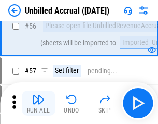 This screenshot has width=158, height=124. What do you see at coordinates (38, 103) in the screenshot?
I see `button: Run All` at bounding box center [38, 103].